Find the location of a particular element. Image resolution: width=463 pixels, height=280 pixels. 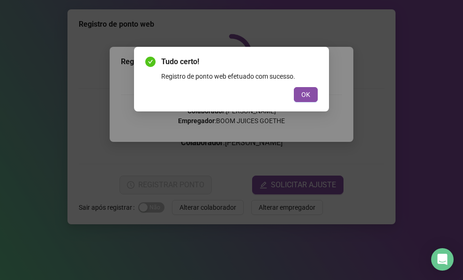

button: OK is located at coordinates (306, 95).